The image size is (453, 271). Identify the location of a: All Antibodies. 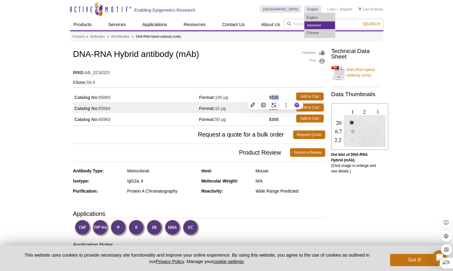
(120, 37).